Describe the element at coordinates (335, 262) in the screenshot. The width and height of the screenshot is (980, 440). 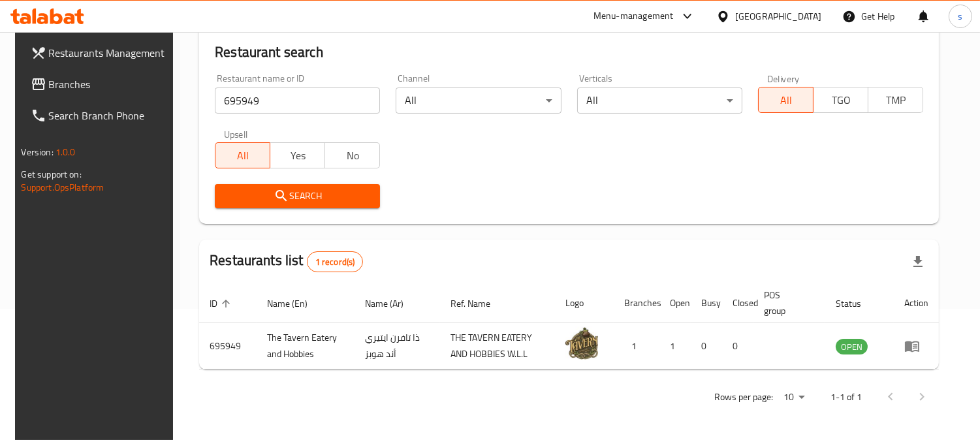
I see `div: Total records count` at that location.